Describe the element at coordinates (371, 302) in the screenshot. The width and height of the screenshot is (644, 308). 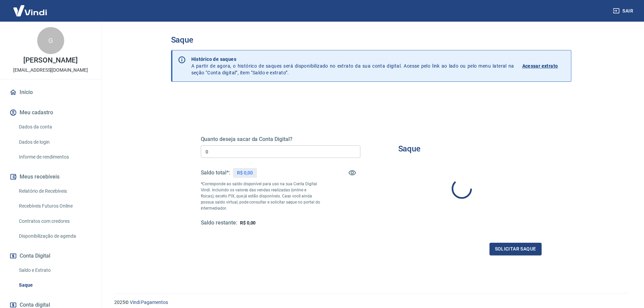
I see `p: 2025 ©` at that location.